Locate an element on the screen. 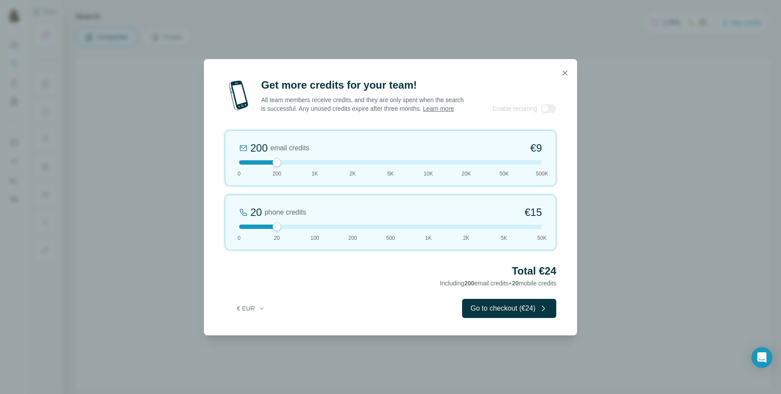  span: €9 is located at coordinates (536, 148).